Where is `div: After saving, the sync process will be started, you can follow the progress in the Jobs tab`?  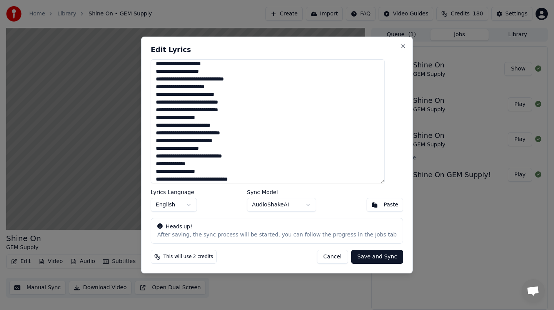
div: After saving, the sync process will be started, you can follow the progress in the Jobs tab is located at coordinates (277, 235).